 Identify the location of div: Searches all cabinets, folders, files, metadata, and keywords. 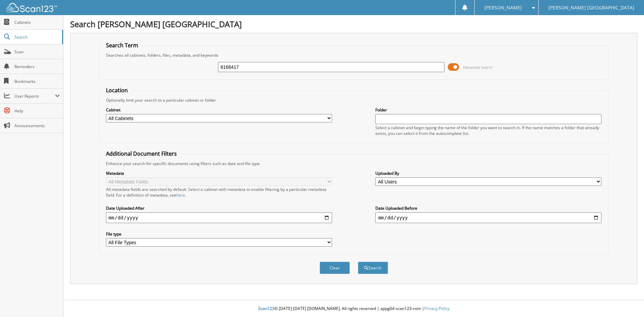
(354, 55).